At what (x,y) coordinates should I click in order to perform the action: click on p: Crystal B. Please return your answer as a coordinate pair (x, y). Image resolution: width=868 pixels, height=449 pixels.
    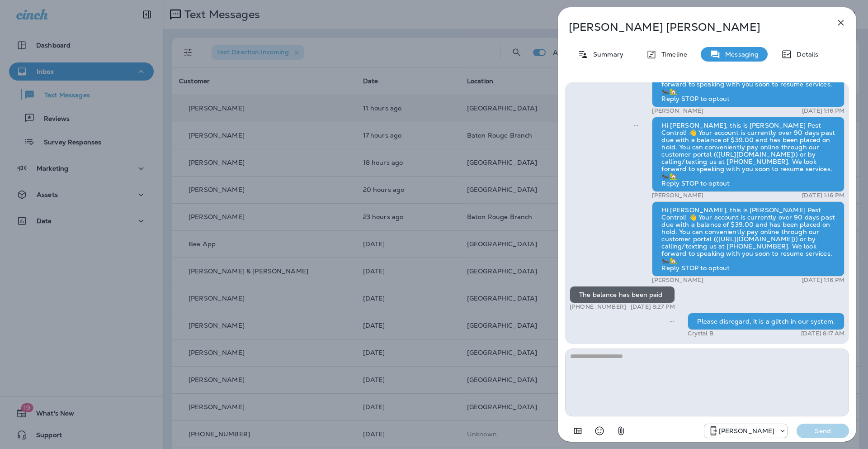
    Looking at the image, I should click on (700, 334).